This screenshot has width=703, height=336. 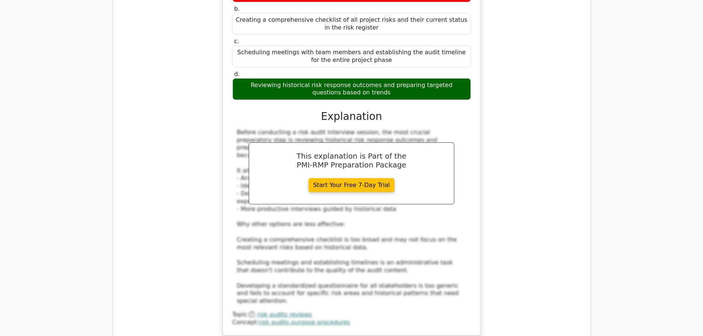 I want to click on div: Topic:, so click(x=352, y=315).